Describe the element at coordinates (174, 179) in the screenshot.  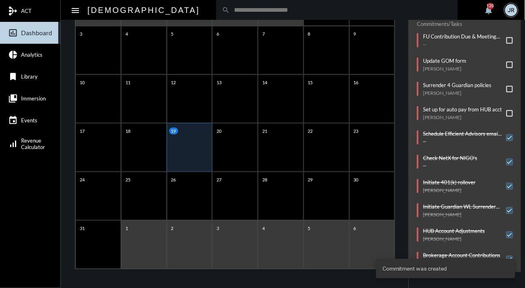
I see `p: 26` at that location.